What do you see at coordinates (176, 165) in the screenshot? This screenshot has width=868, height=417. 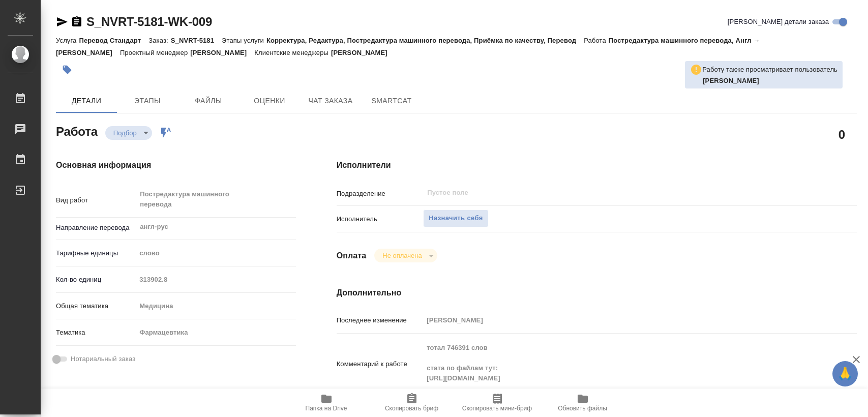 I see `h4: Основная информация` at bounding box center [176, 165].